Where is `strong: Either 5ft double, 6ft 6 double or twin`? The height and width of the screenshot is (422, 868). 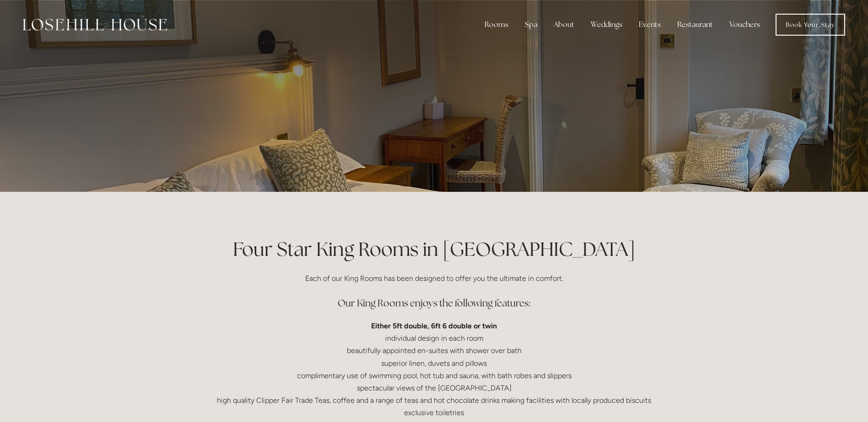
strong: Either 5ft double, 6ft 6 double or twin is located at coordinates (434, 325).